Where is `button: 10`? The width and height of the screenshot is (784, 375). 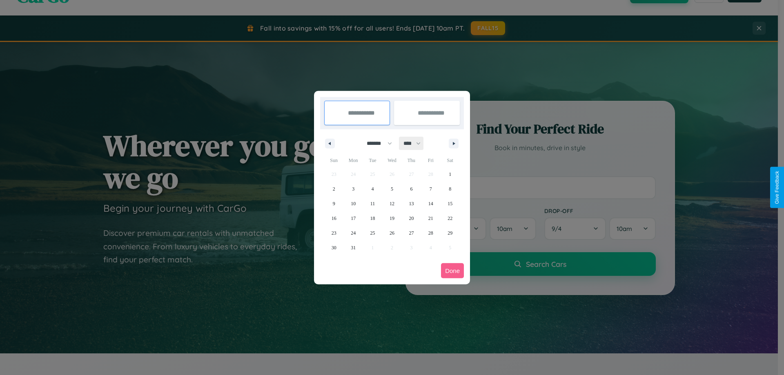 button: 10 is located at coordinates (353, 204).